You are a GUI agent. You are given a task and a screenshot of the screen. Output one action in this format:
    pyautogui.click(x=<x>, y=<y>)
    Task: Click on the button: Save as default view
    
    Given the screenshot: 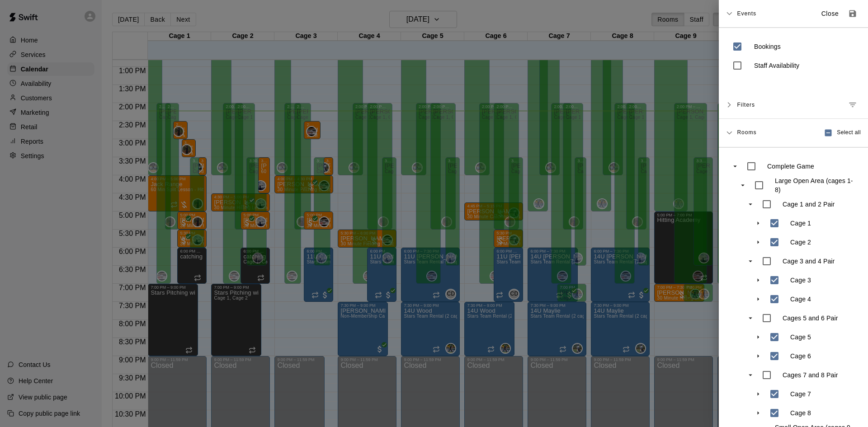 What is the action you would take?
    pyautogui.click(x=853, y=14)
    